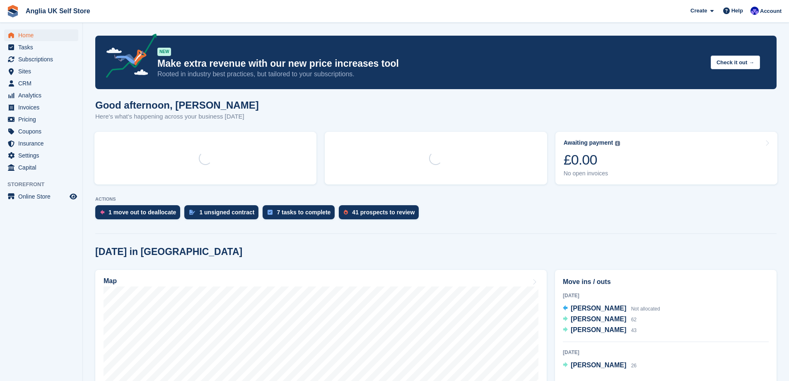  Describe the element at coordinates (43, 143) in the screenshot. I see `span: Insurance` at that location.